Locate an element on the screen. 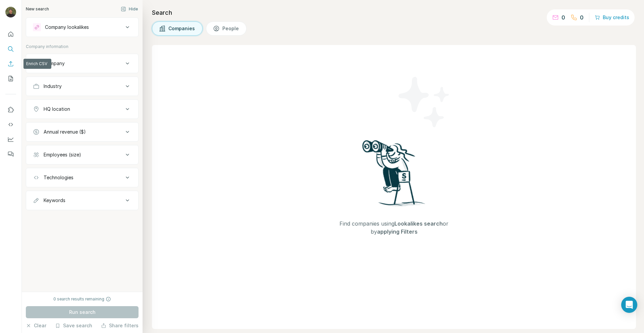 The image size is (644, 333). button: Buy credits is located at coordinates (612, 17).